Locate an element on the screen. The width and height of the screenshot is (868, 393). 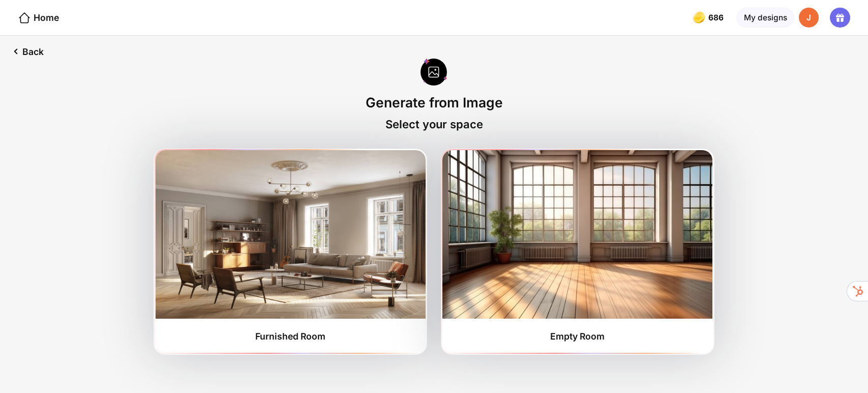
div: Home is located at coordinates (38, 17).